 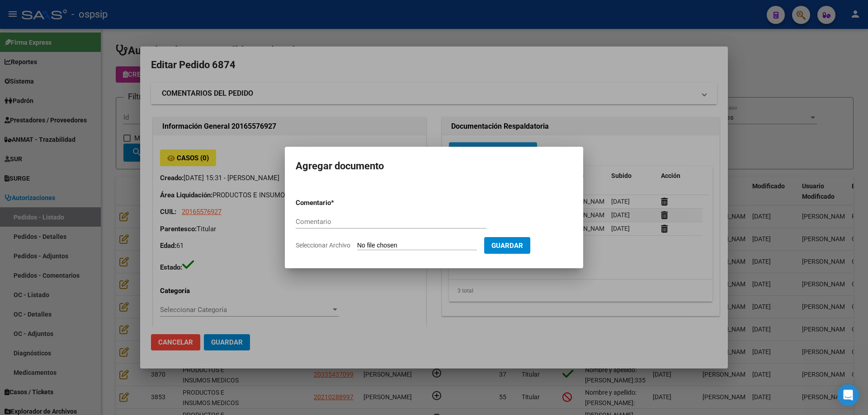 I want to click on div: Open Intercom Messenger, so click(x=848, y=395).